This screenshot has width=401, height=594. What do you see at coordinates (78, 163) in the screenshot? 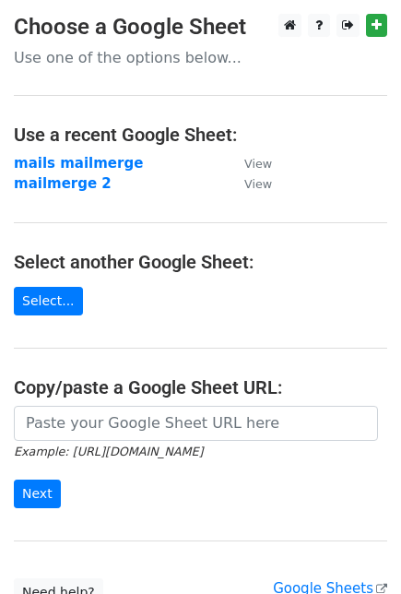
I see `a: mails mailmerge` at bounding box center [78, 163].